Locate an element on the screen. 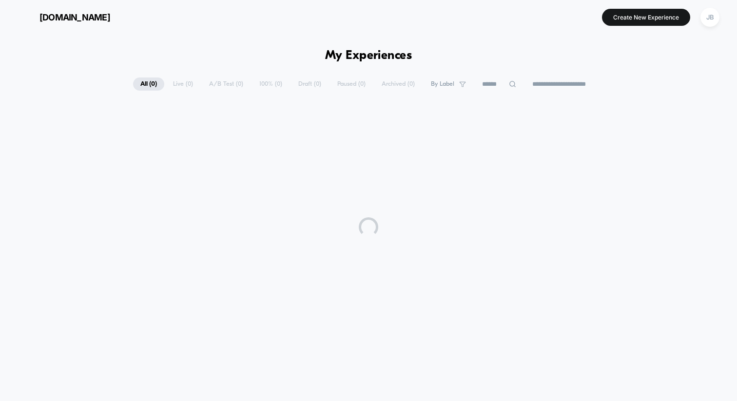 The image size is (737, 401). h1: My Experiences is located at coordinates (368, 56).